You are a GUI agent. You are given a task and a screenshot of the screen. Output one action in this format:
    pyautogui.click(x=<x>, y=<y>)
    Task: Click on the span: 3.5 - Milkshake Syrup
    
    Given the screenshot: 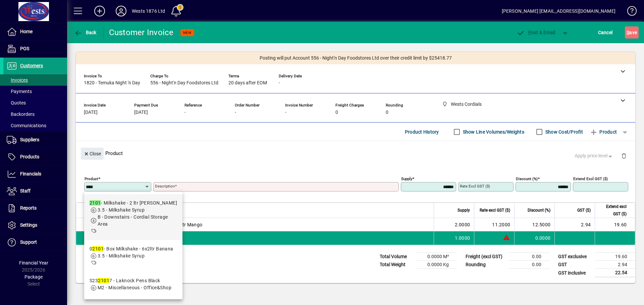 What is the action you would take?
    pyautogui.click(x=121, y=256)
    